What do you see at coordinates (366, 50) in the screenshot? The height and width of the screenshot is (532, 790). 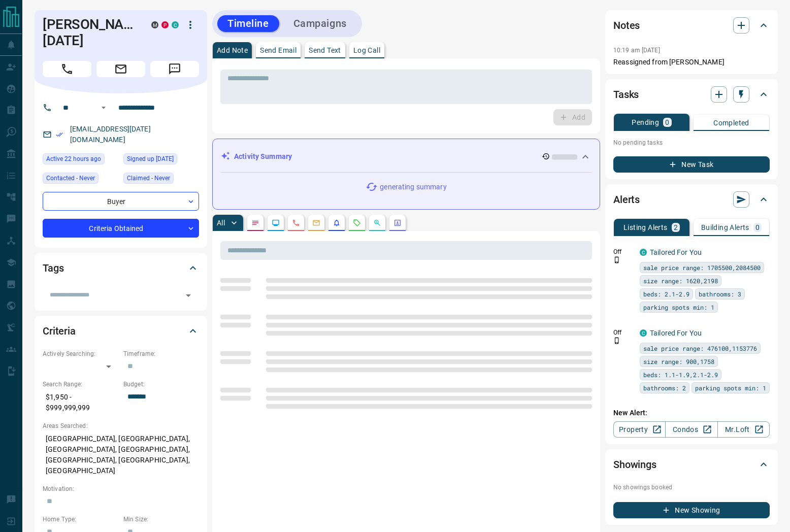 I see `p: Log Call` at bounding box center [366, 50].